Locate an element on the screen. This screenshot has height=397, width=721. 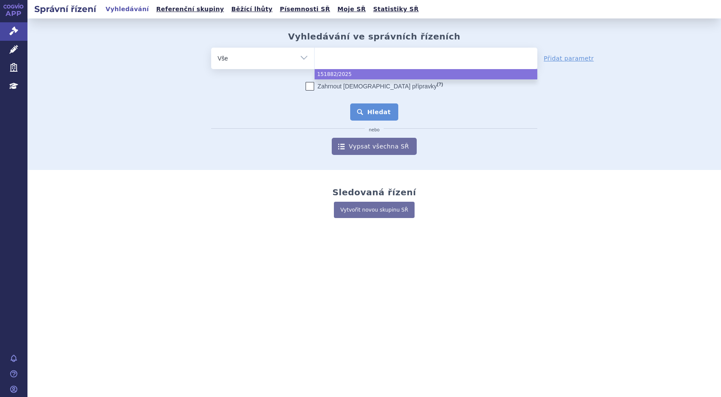
a: Statistiky SŘ is located at coordinates (396, 9).